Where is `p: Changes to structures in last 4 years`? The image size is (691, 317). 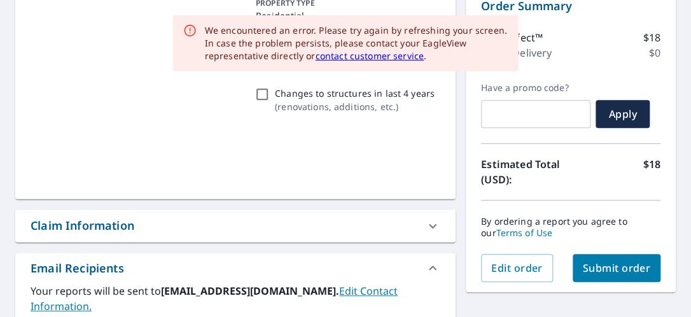 p: Changes to structures in last 4 years is located at coordinates (354, 93).